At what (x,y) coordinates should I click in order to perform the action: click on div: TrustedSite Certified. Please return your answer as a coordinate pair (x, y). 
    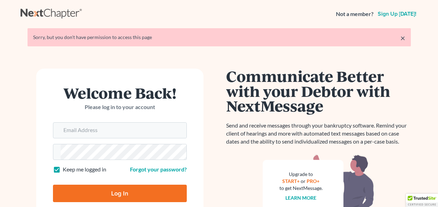
    Looking at the image, I should click on (422, 200).